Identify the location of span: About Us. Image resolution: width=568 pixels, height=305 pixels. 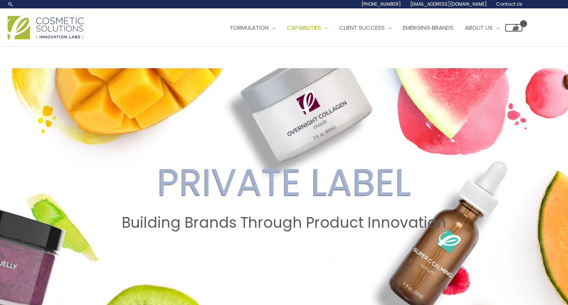
(479, 27).